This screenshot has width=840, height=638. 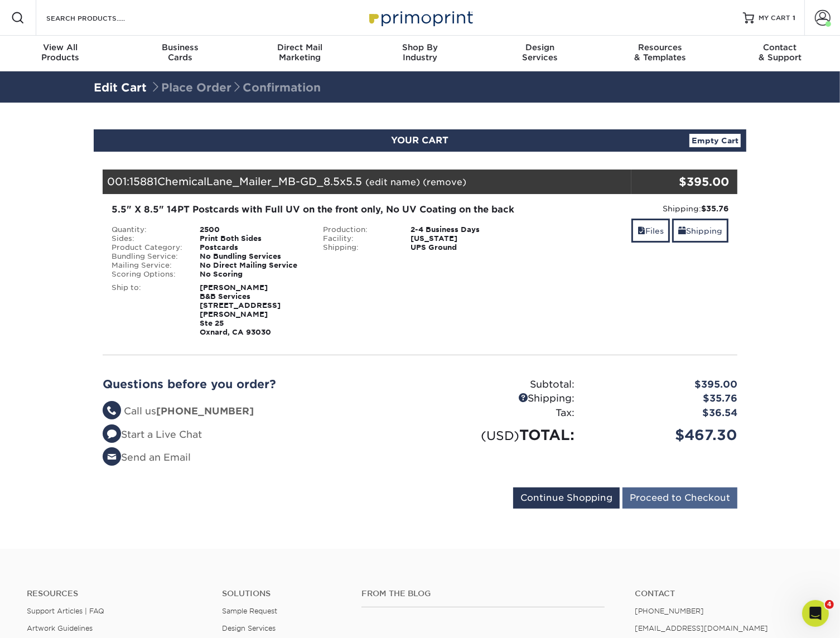 I want to click on small: (USD), so click(x=500, y=436).